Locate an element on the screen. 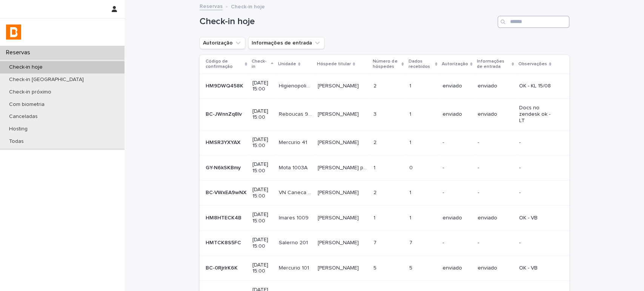 This screenshot has height=291, width=644. p: 3 is located at coordinates (375, 114).